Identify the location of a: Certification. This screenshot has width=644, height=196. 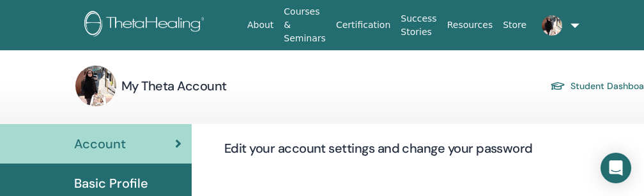
(363, 25).